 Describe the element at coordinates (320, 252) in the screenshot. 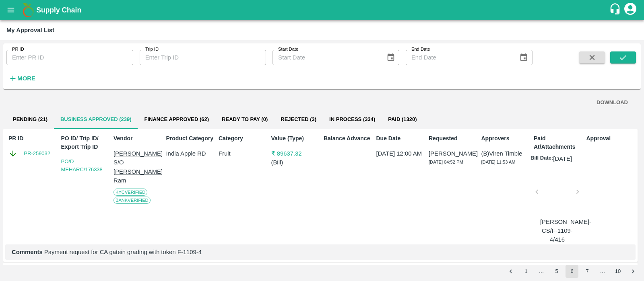

I see `p: Payment request for CA gatein grading with token F-1109-4` at that location.